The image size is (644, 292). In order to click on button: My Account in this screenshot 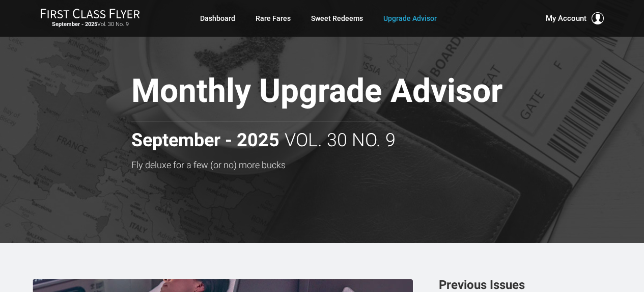, I will do `click(575, 18)`.